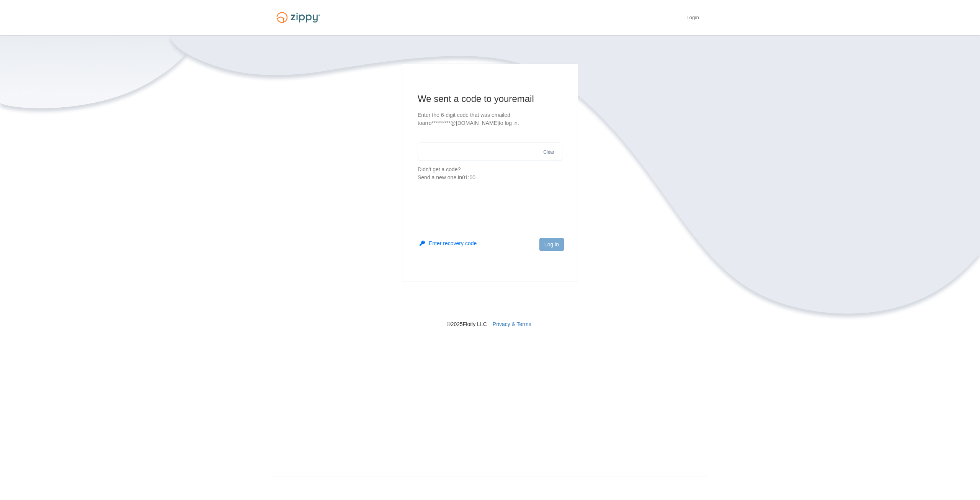 The image size is (980, 500). I want to click on div: Send a new one in 01:00, so click(490, 178).